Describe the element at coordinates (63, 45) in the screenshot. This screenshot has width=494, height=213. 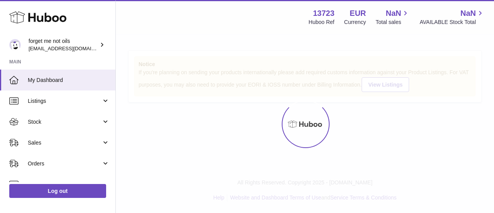
I see `div: forget me not oils` at that location.